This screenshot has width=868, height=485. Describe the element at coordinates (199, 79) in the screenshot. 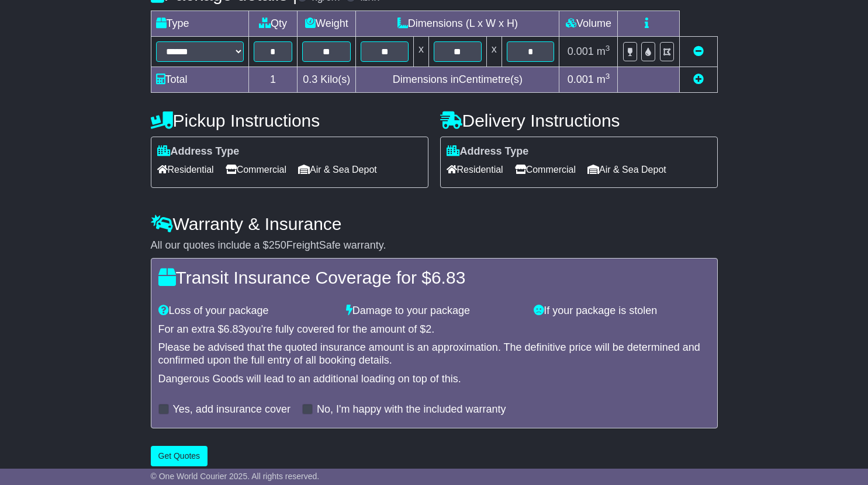

I see `td: Total` at that location.